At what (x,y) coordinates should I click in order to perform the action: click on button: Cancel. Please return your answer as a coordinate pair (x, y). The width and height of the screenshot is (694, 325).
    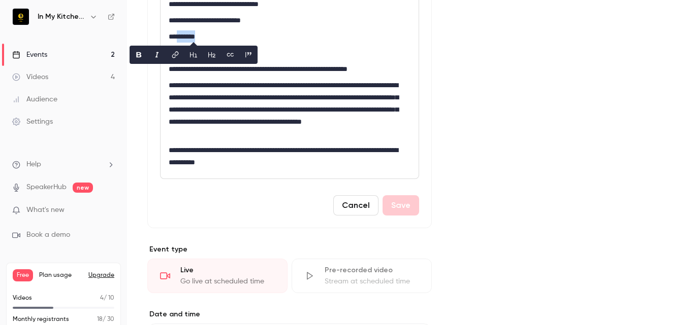
    Looking at the image, I should click on (355, 206).